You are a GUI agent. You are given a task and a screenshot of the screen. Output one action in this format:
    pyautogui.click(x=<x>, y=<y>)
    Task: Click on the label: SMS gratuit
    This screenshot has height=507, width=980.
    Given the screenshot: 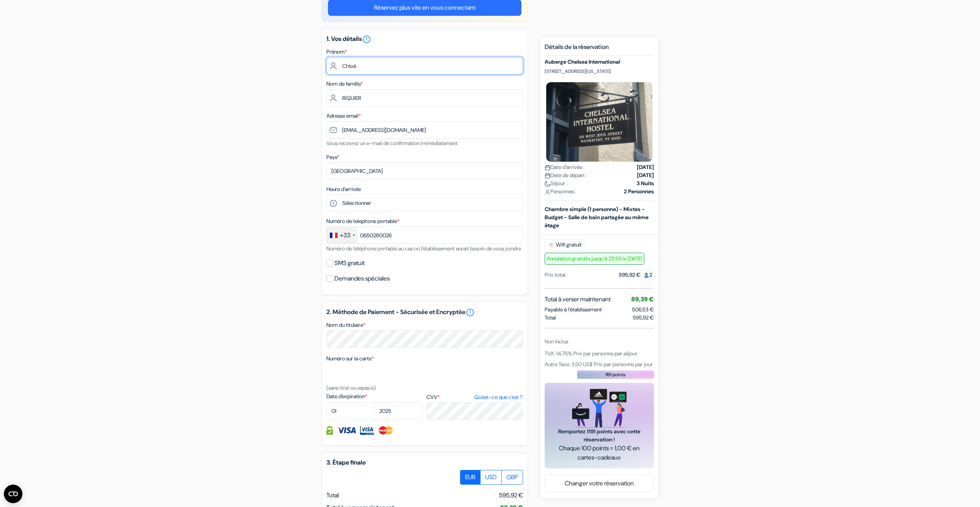 What is the action you would take?
    pyautogui.click(x=349, y=263)
    